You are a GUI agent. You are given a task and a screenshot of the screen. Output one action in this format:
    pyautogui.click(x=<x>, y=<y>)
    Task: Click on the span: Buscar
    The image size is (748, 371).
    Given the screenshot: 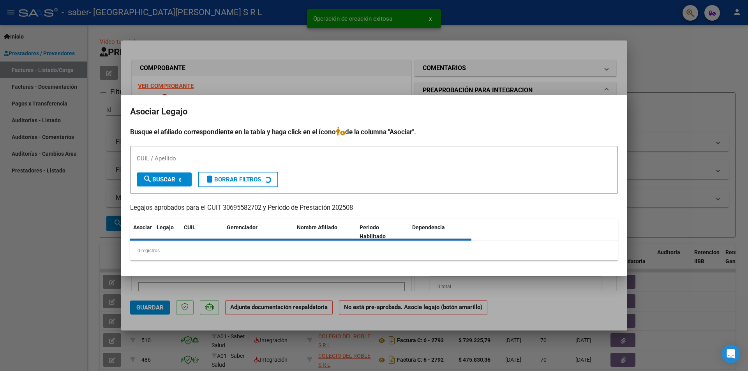 What is the action you would take?
    pyautogui.click(x=159, y=180)
    